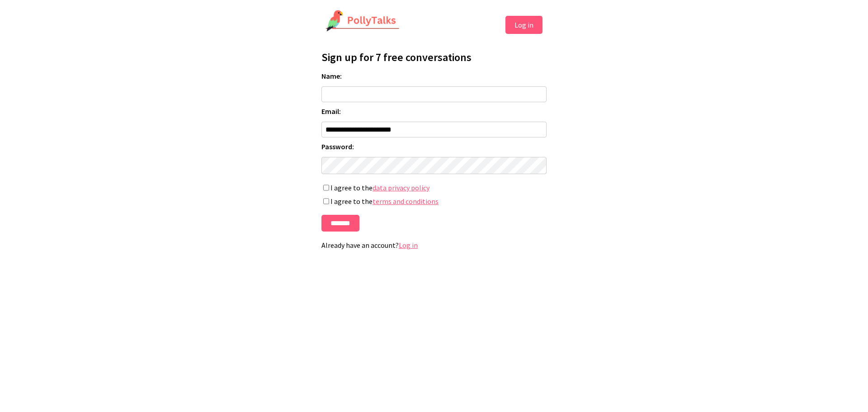 This screenshot has height=412, width=868. I want to click on input: I agree to theterms and conditions, so click(326, 201).